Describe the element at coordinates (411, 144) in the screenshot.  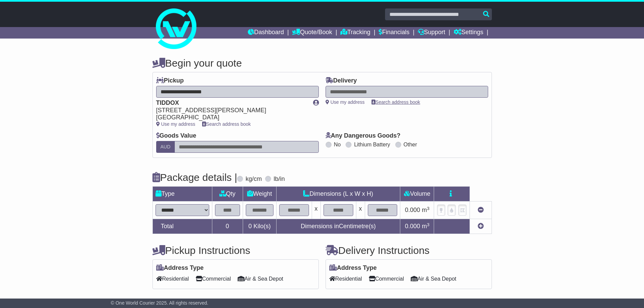
I see `label: Other` at that location.